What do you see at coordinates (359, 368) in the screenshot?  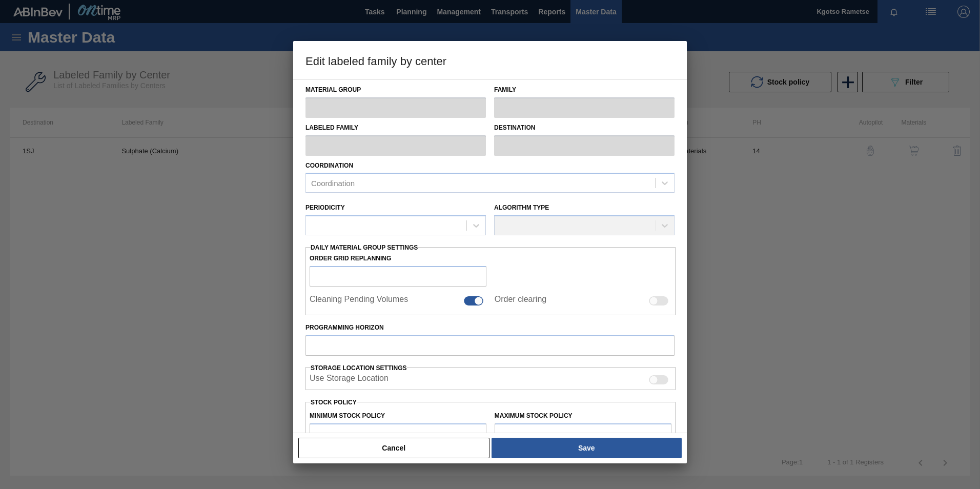 I see `span: Storage Location Settings` at bounding box center [359, 368].